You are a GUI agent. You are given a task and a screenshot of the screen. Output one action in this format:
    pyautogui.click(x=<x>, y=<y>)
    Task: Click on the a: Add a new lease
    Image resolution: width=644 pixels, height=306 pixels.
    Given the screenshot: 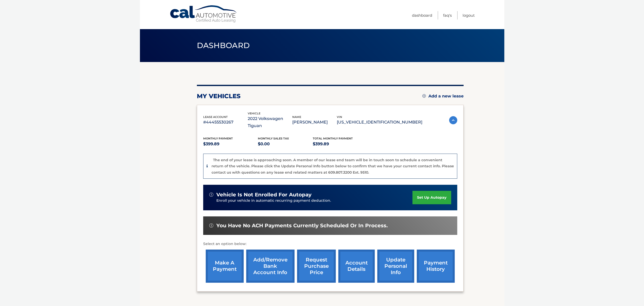 What is the action you would take?
    pyautogui.click(x=443, y=96)
    